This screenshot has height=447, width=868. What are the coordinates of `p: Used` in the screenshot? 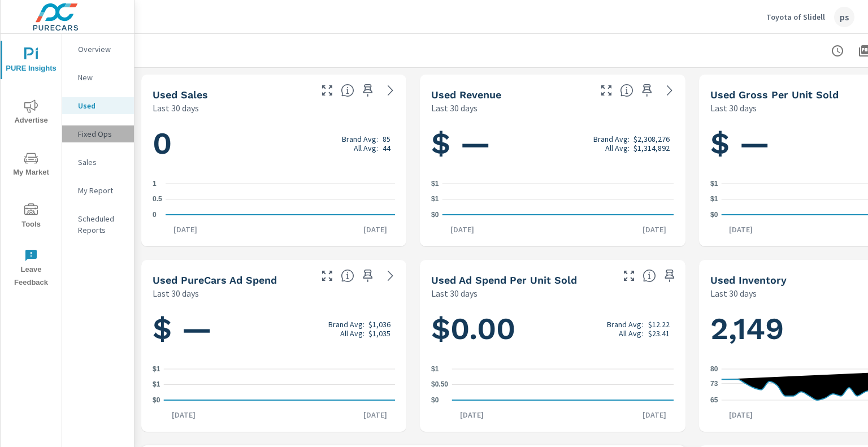 It's located at (101, 106).